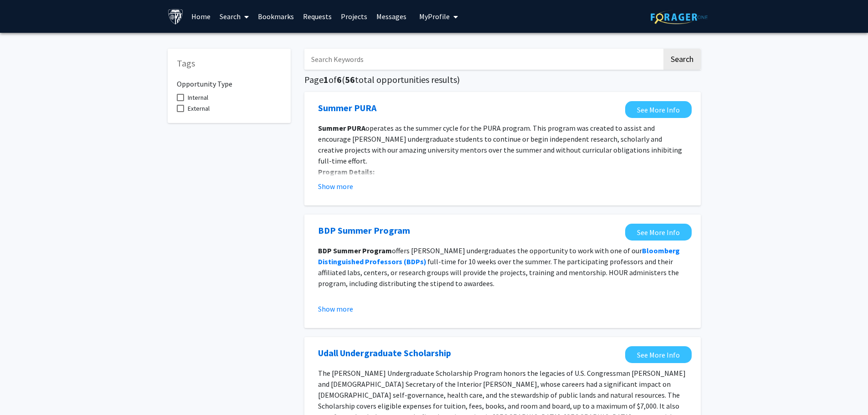 Image resolution: width=868 pixels, height=415 pixels. What do you see at coordinates (229, 64) in the screenshot?
I see `h5: Tags` at bounding box center [229, 64].